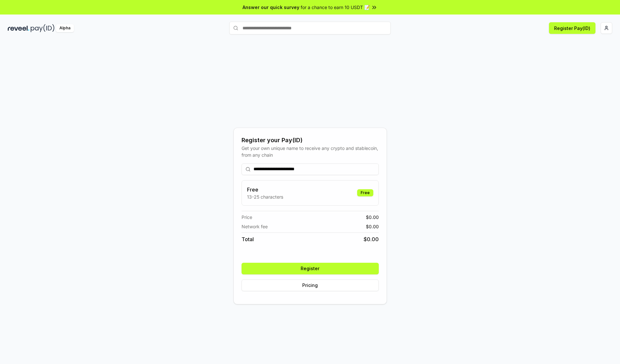 The image size is (620, 364). What do you see at coordinates (335, 7) in the screenshot?
I see `span: for a chance to earn 10 USDT 📝` at bounding box center [335, 7].